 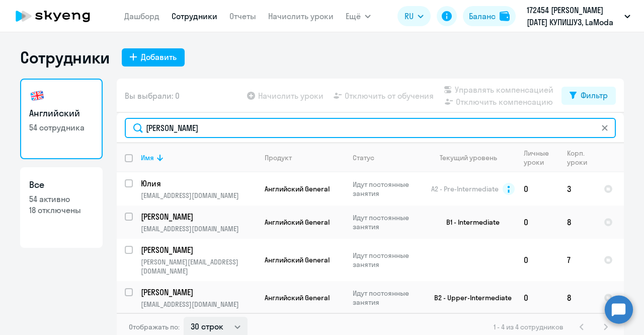 What do you see at coordinates (142, 16) in the screenshot?
I see `a: Дашборд` at bounding box center [142, 16].